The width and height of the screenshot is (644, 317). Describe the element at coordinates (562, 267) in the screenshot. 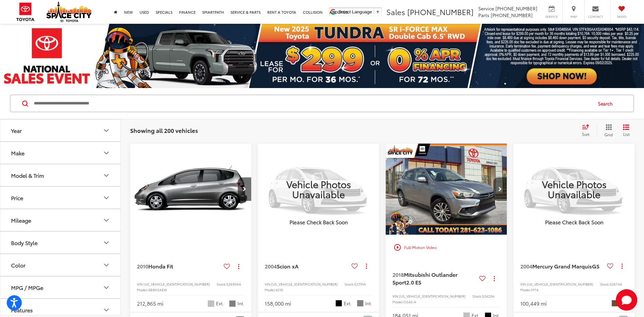

I see `a: 2004Mercury Grand MarquisGS` at that location.